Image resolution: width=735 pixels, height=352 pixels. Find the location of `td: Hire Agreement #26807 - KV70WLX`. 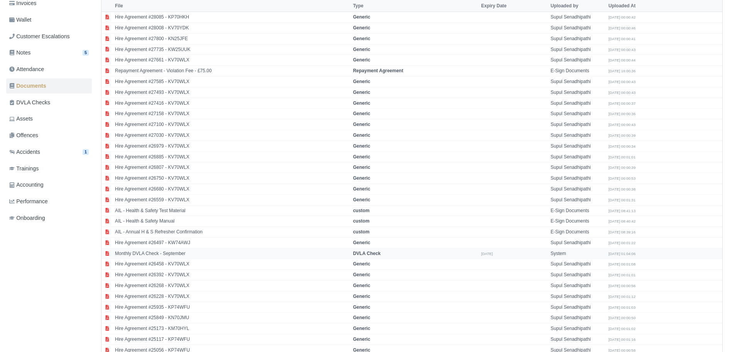

td: Hire Agreement #26807 - KV70WLX is located at coordinates (232, 167).